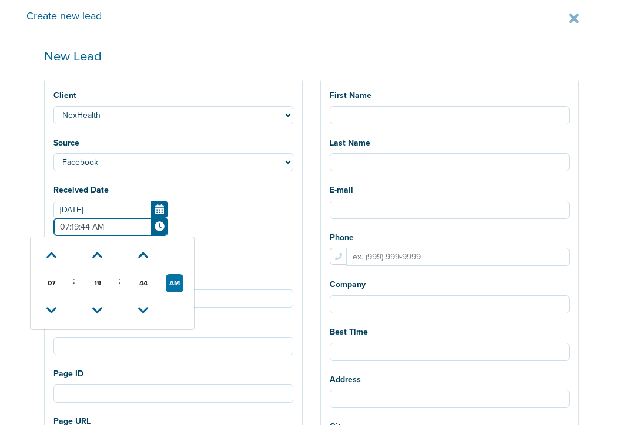  What do you see at coordinates (97, 256) in the screenshot?
I see `a: Increment Minute` at bounding box center [97, 256].